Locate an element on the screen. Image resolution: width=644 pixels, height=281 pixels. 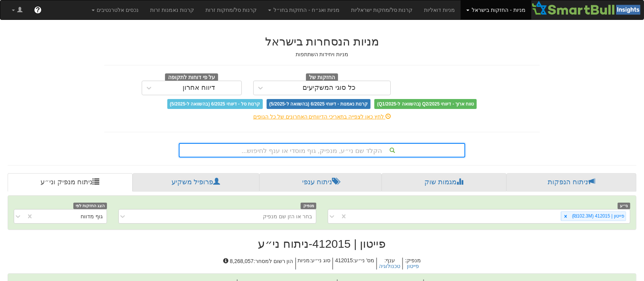
div: פייטון | 412015 (₪102.3M) is located at coordinates (597, 216).